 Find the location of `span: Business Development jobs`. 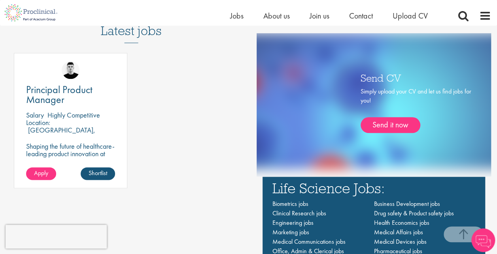

span: Business Development jobs is located at coordinates (406, 204).